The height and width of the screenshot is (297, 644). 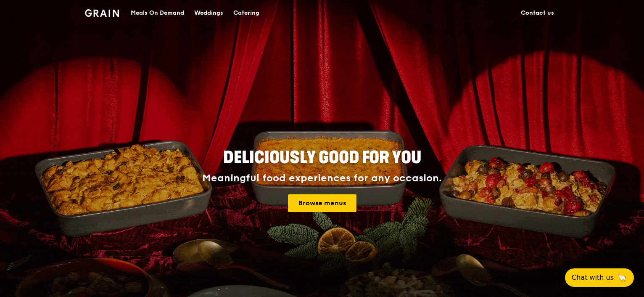 I want to click on a: Contact us, so click(x=537, y=13).